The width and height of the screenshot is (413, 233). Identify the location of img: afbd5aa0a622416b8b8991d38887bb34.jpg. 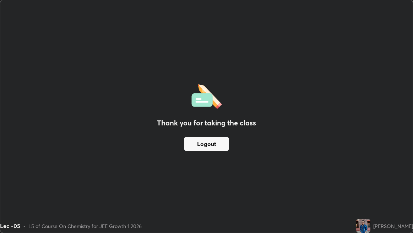
(364, 225).